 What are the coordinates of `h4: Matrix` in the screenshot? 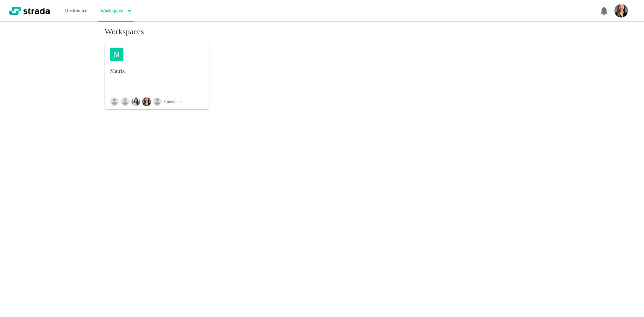 It's located at (157, 71).